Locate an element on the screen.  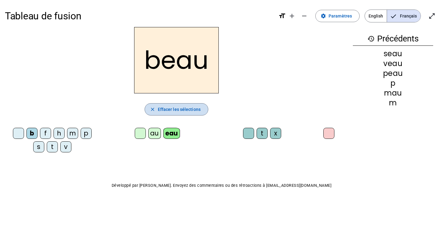
button: Entrer en plein écran is located at coordinates (431, 16).